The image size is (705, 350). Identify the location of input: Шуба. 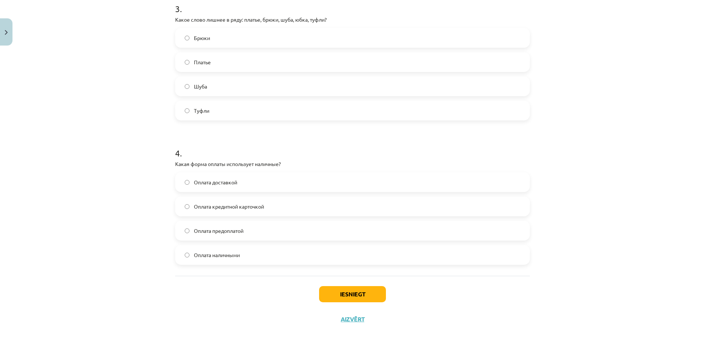
(187, 86).